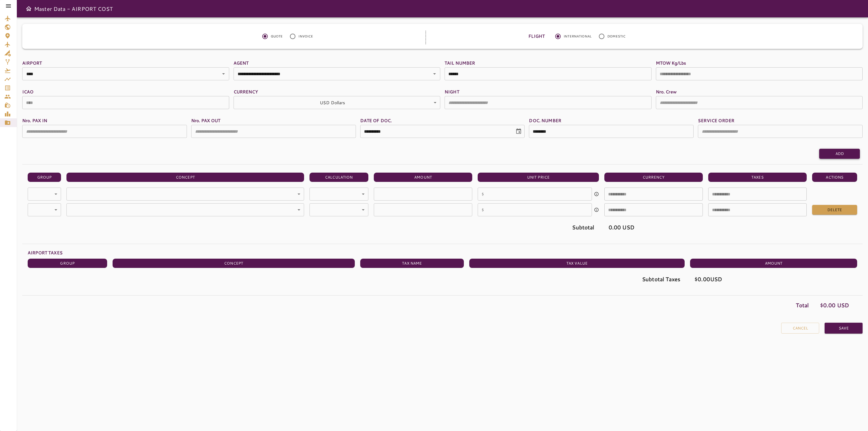 This screenshot has width=868, height=431. Describe the element at coordinates (445, 252) in the screenshot. I see `p: AIRPORT TAXES` at that location.